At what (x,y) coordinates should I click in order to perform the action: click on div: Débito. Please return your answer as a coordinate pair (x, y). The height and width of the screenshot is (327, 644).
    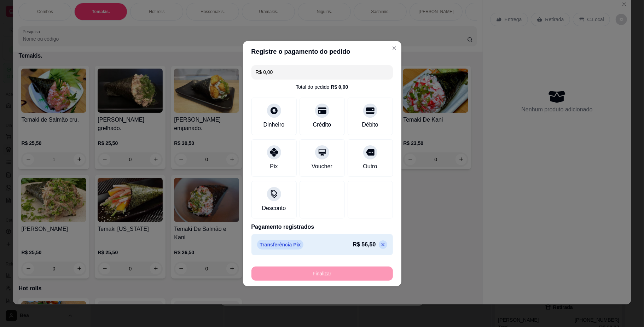
    Looking at the image, I should click on (370, 125).